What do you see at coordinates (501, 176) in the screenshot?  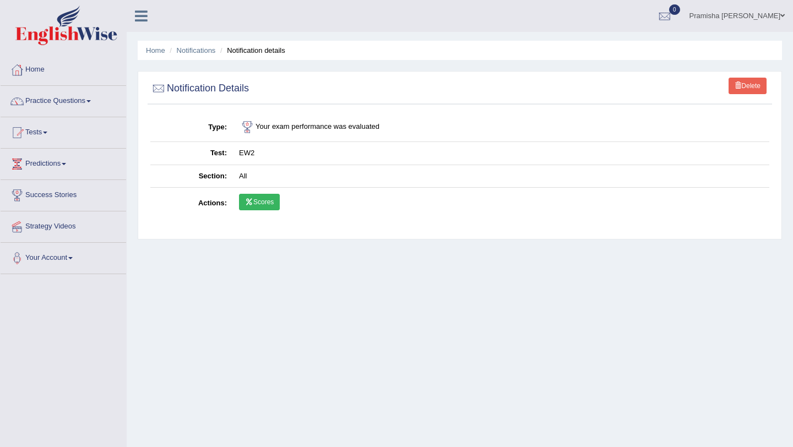 I see `td: All` at bounding box center [501, 176].